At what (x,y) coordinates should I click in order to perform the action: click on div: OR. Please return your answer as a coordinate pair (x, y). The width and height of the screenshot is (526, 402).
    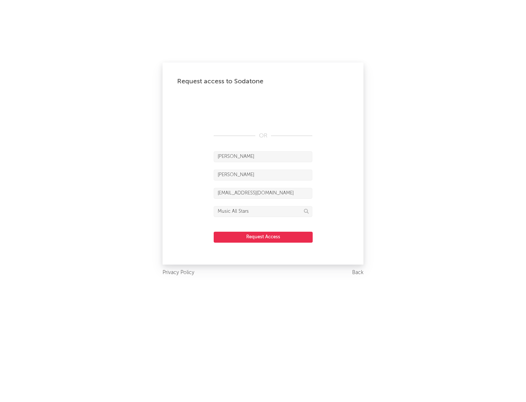
    Looking at the image, I should click on (263, 136).